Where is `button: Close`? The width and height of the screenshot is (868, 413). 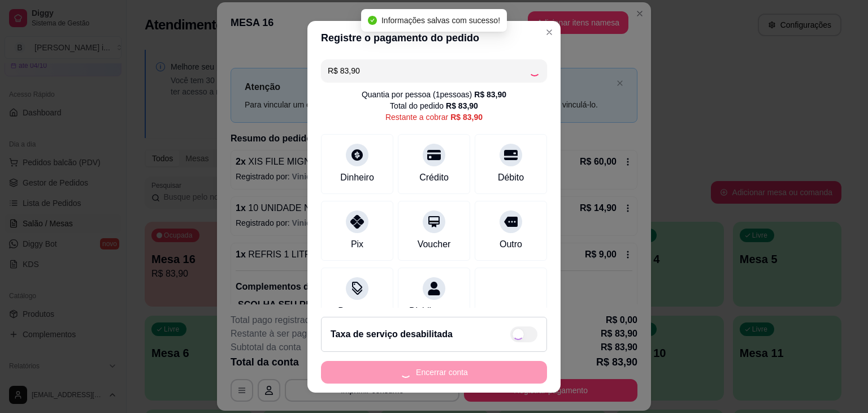 button: Close is located at coordinates (549, 32).